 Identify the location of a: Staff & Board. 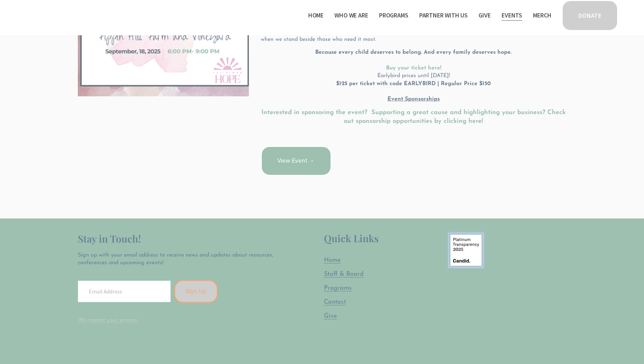
(344, 274).